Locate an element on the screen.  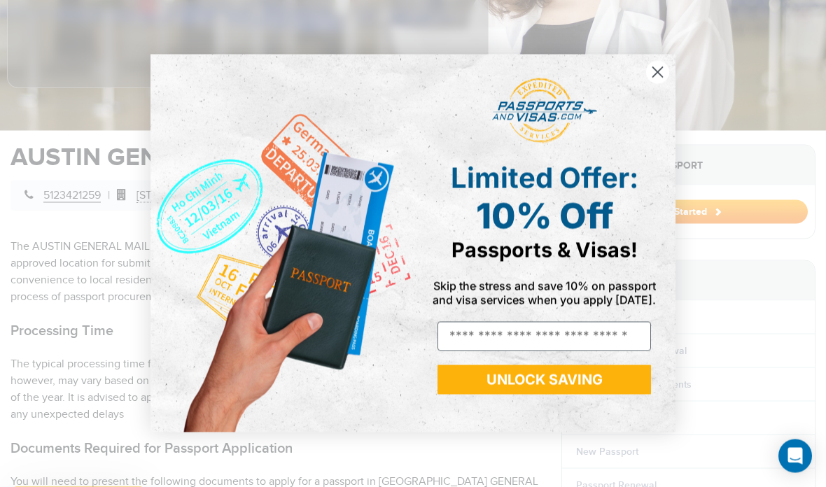
span: 10% Off is located at coordinates (545, 216).